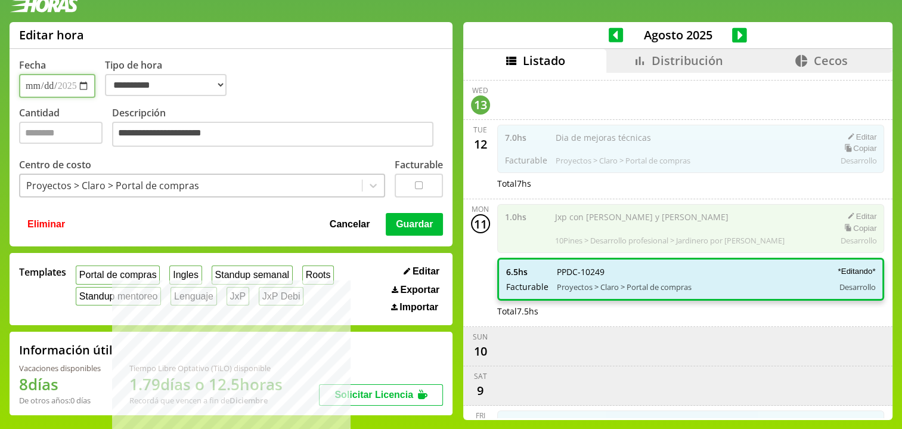 This screenshot has height=429, width=902. Describe the element at coordinates (481, 224) in the screenshot. I see `div: 11` at that location.